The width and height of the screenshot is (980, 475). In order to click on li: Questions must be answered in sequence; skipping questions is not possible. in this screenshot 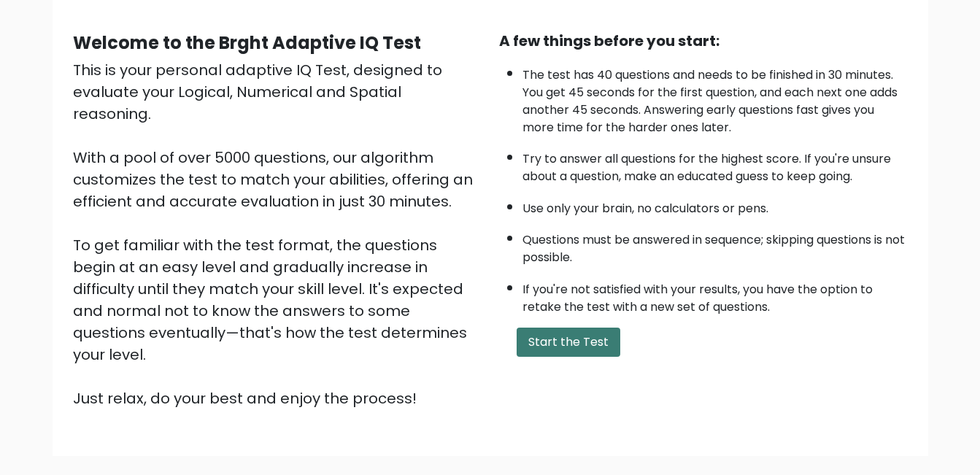, I will do `click(715, 245)`.